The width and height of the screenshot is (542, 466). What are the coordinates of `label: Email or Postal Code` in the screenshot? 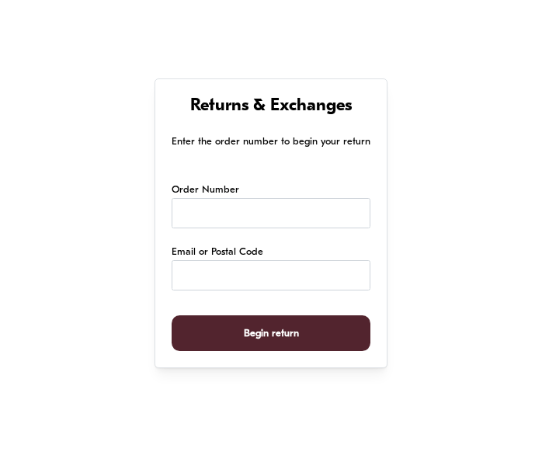 It's located at (217, 252).